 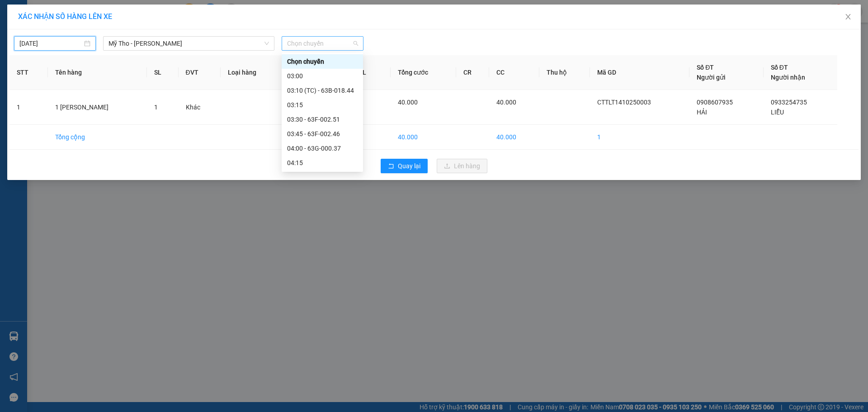 I want to click on div: 03:10 (TC) - 63B-018.44, so click(x=322, y=90).